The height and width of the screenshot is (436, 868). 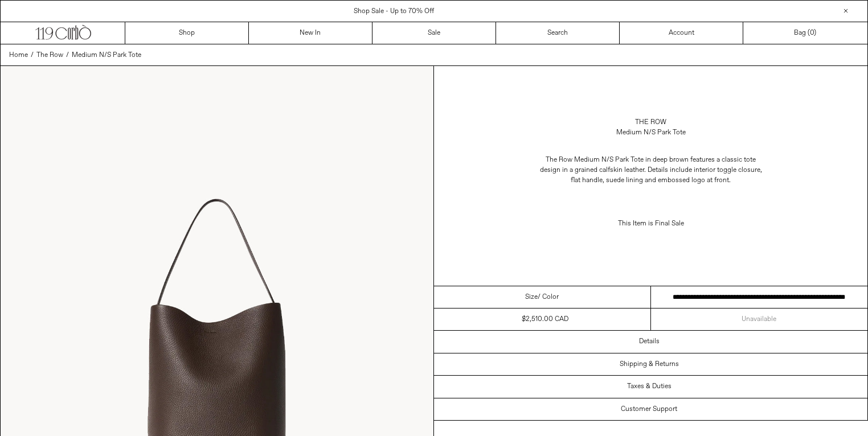 I want to click on span: The Row, so click(x=49, y=55).